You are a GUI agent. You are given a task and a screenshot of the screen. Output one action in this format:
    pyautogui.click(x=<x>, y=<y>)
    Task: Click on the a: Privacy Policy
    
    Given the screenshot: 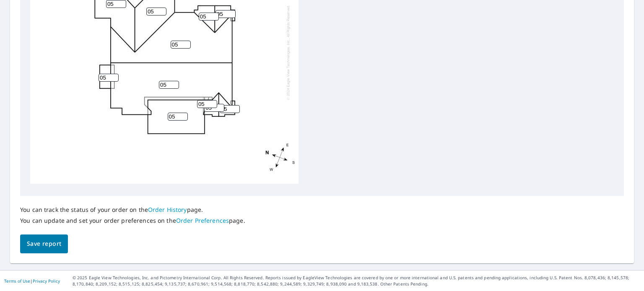 What is the action you would take?
    pyautogui.click(x=46, y=281)
    